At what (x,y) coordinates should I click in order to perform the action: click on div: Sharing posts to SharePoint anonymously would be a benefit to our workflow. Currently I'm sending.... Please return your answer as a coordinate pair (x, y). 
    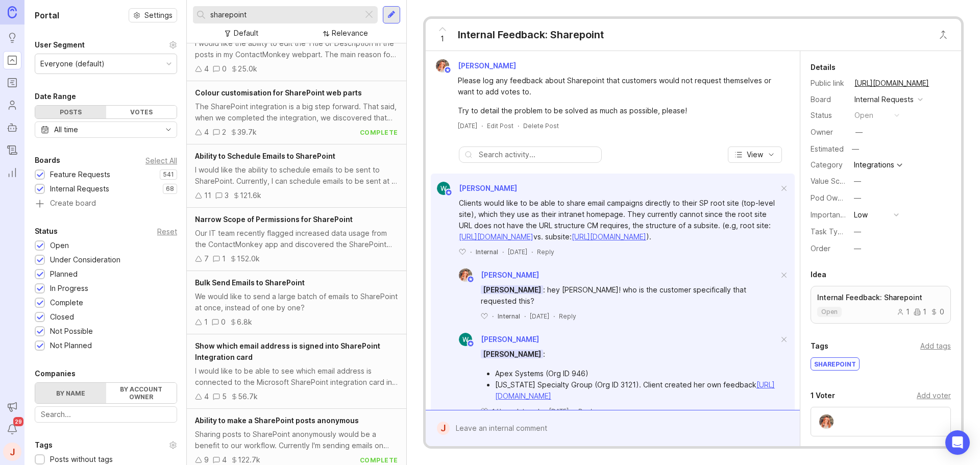
    Looking at the image, I should click on (297, 440).